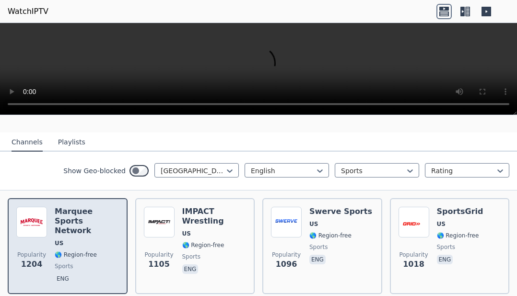 This screenshot has height=296, width=517. What do you see at coordinates (159, 264) in the screenshot?
I see `span: 1105` at bounding box center [159, 264].